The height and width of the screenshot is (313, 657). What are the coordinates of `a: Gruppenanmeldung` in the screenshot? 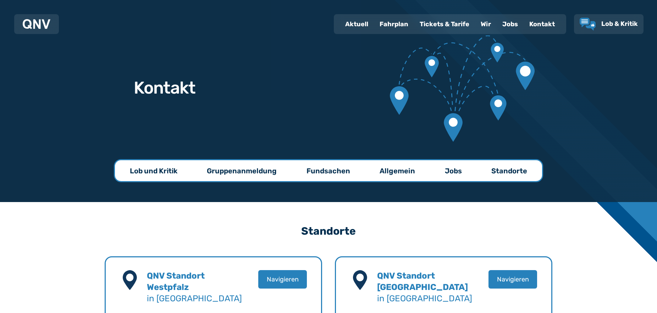 It's located at (242, 171).